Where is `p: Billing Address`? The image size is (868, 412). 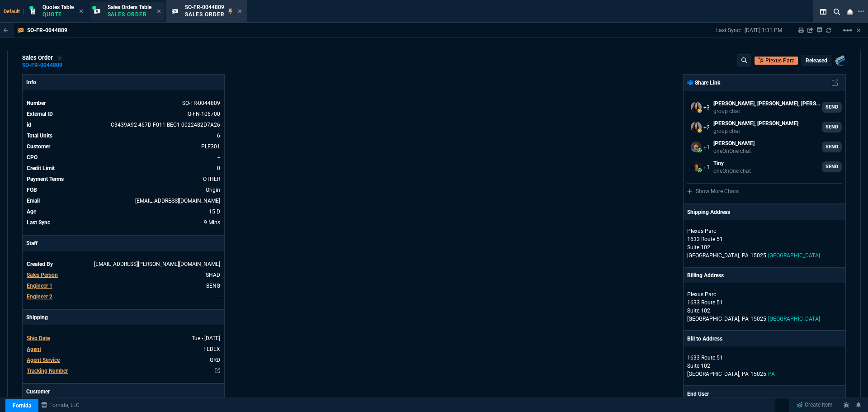 p: Billing Address is located at coordinates (705, 275).